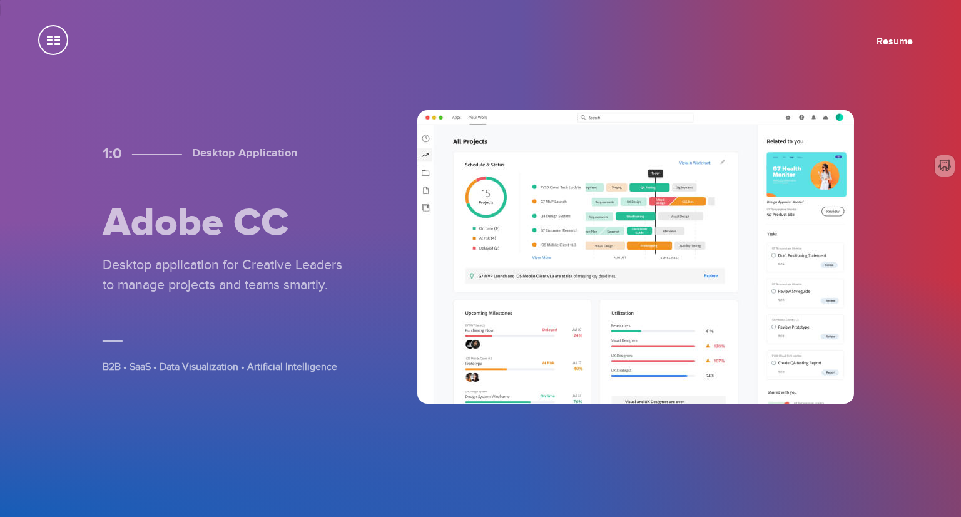 Image resolution: width=961 pixels, height=517 pixels. I want to click on h3: Desktop Application, so click(215, 153).